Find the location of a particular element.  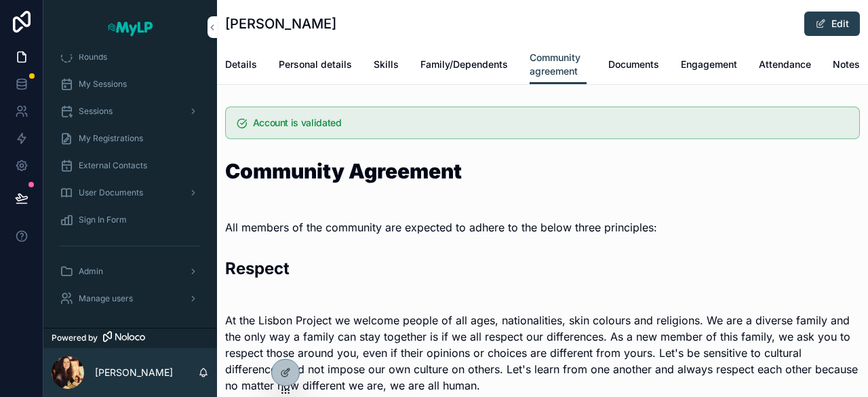

a: Attendance is located at coordinates (785, 66).